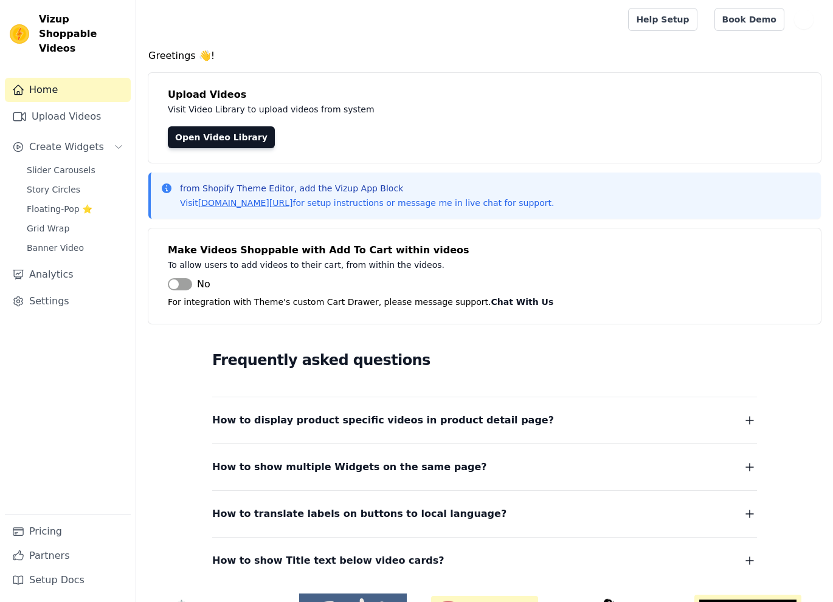 This screenshot has height=602, width=833. I want to click on button: How to translate labels on buttons to local language?, so click(485, 514).